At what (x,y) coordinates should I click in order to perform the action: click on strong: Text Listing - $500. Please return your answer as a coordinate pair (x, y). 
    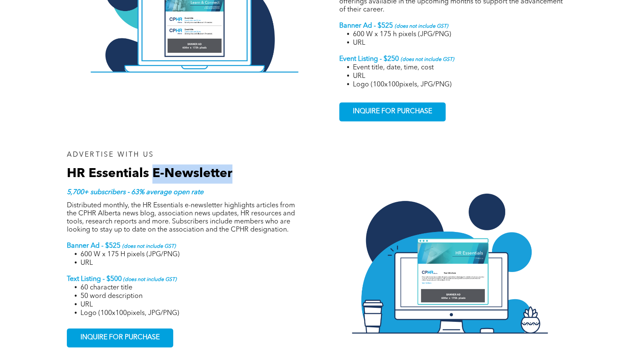
    Looking at the image, I should click on (94, 279).